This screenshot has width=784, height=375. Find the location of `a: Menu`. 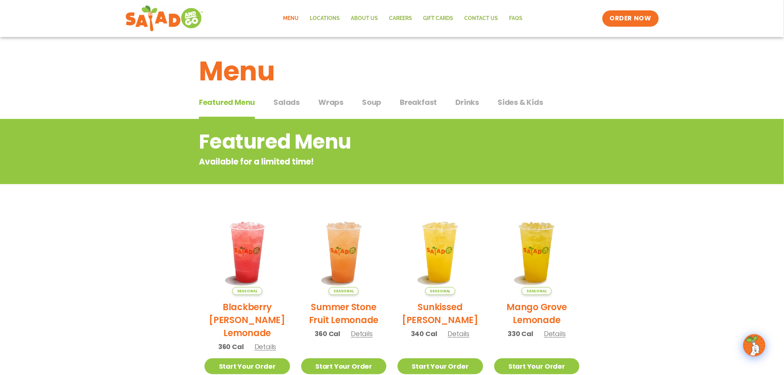

a: Menu is located at coordinates (291, 19).